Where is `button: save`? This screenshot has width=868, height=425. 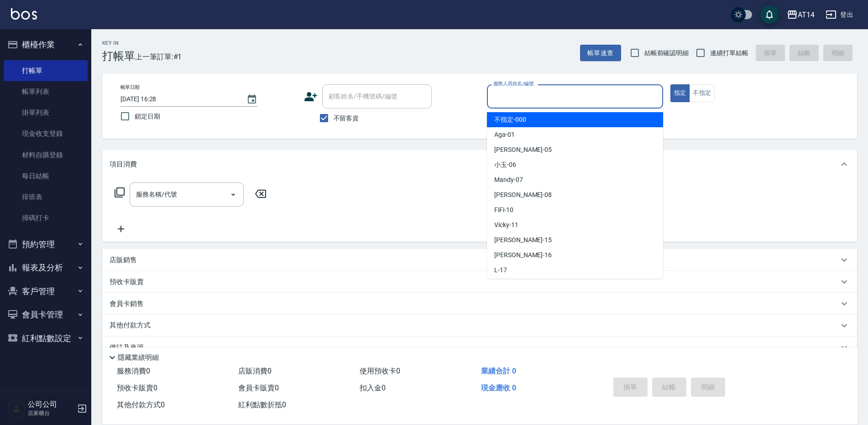 button: save is located at coordinates (769, 14).